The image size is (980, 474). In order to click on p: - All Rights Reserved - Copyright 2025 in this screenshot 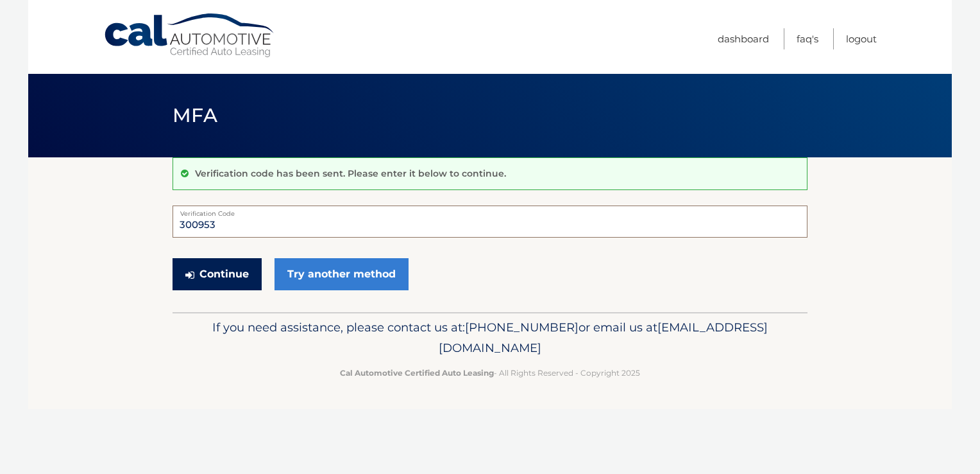, I will do `click(490, 372)`.